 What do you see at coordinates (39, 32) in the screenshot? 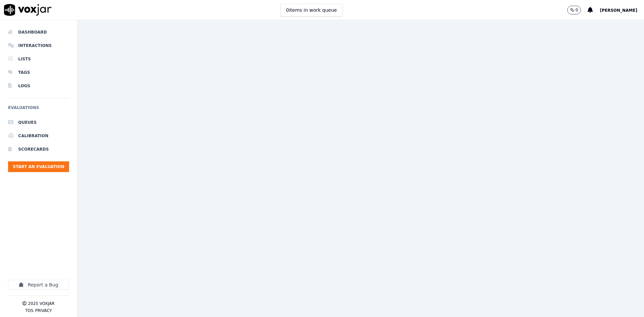
I see `a: Dashboard` at bounding box center [39, 32].